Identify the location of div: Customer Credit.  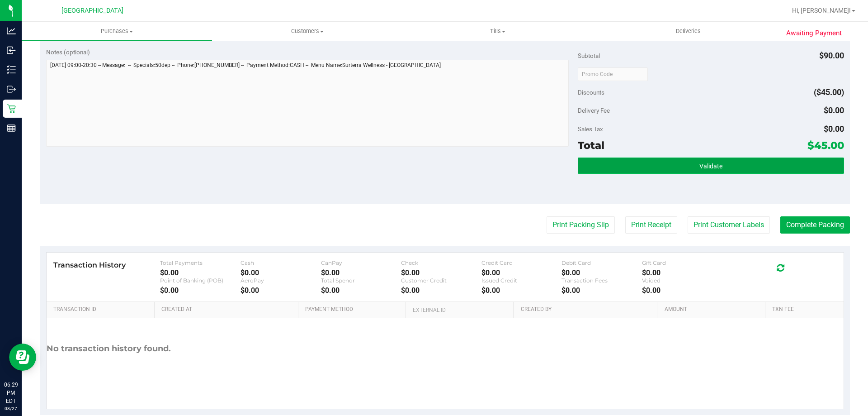
(441, 280).